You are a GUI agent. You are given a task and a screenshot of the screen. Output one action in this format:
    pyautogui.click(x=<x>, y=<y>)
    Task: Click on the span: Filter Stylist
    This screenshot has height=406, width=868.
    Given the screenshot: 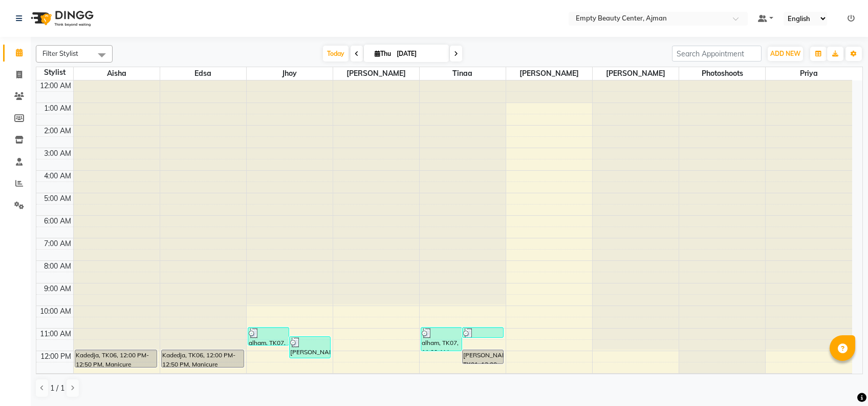 What is the action you would take?
    pyautogui.click(x=60, y=53)
    